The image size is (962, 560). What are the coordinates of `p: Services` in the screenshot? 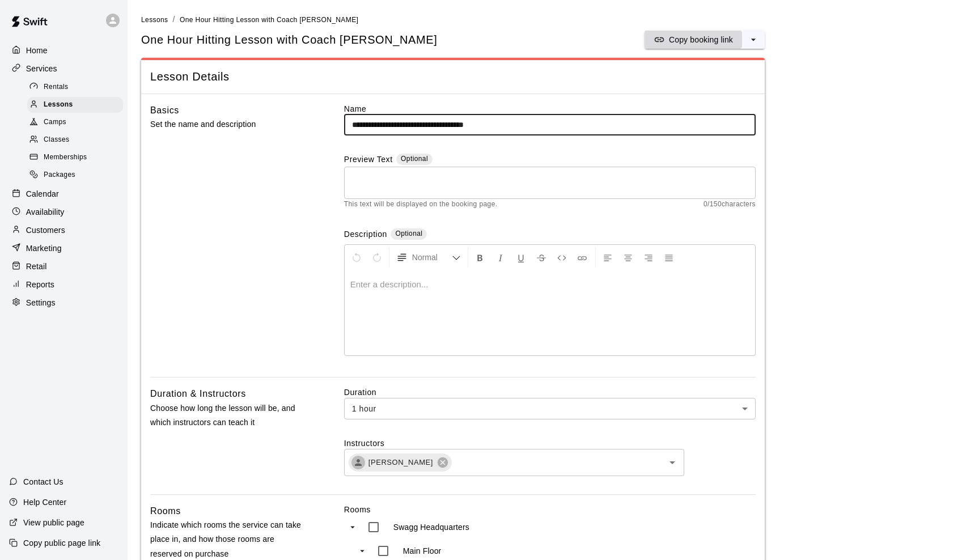 It's located at (41, 69).